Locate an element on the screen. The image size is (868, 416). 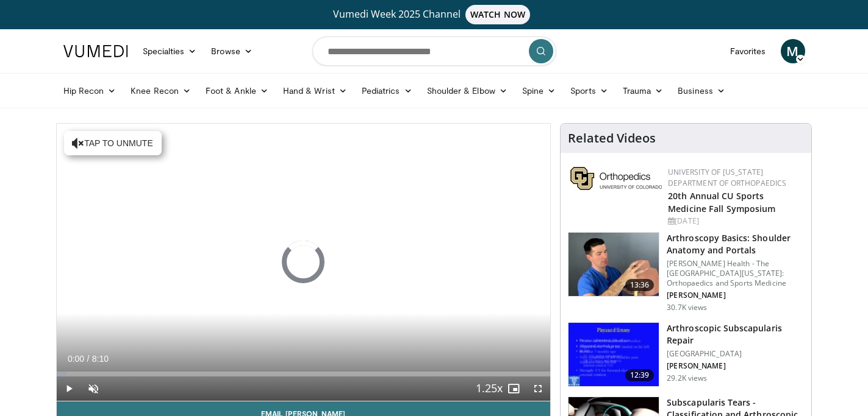
a: Foot & Ankle is located at coordinates (237, 91).